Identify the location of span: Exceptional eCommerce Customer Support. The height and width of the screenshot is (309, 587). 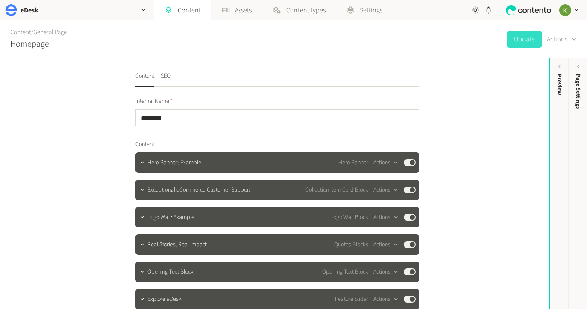
(199, 190).